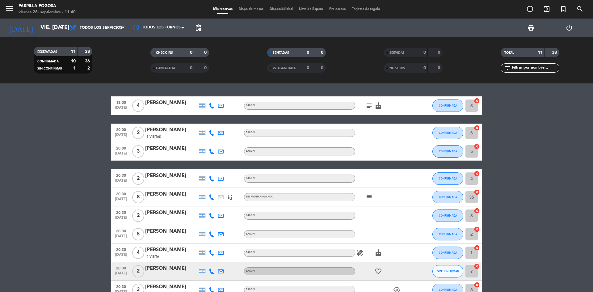 The width and height of the screenshot is (593, 292). I want to click on span: SERVIDAS, so click(397, 53).